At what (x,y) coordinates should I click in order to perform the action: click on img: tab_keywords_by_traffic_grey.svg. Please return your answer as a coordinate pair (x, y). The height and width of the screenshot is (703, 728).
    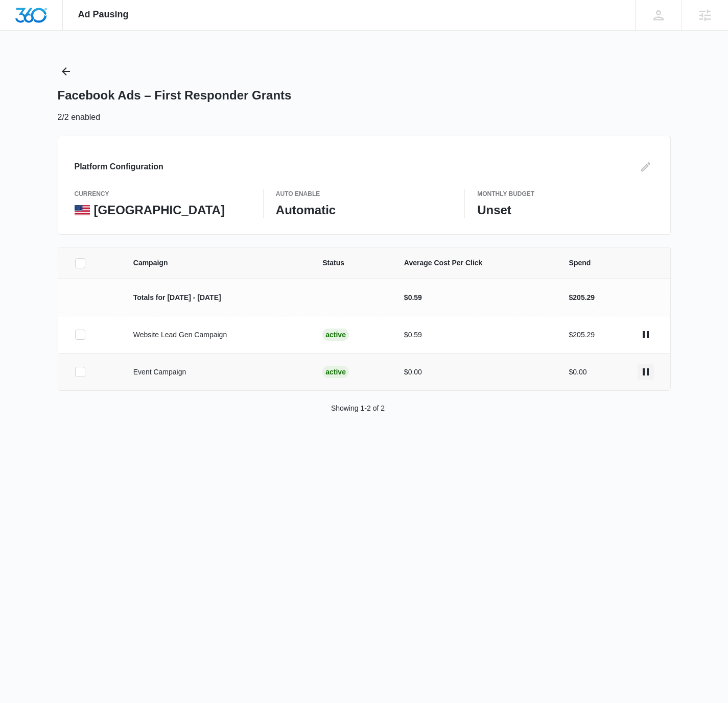
    Looking at the image, I should click on (106, 63).